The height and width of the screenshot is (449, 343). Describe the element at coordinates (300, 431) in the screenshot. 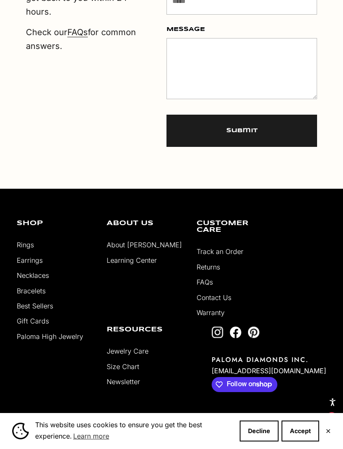

I see `button: Accept` at that location.